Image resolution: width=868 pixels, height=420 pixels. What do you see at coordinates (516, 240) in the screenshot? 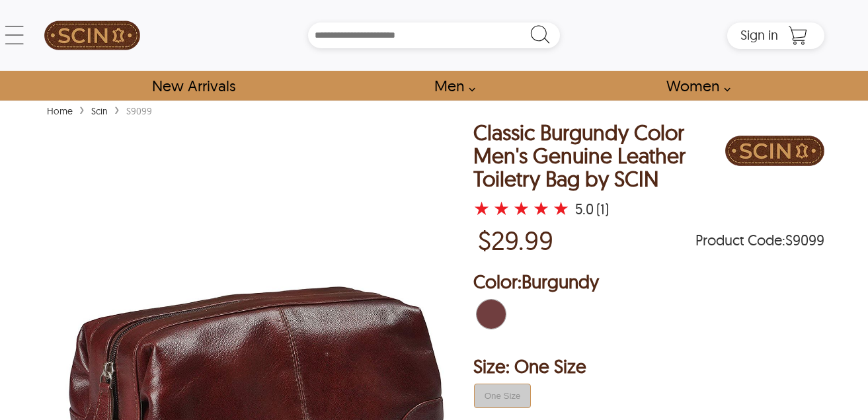
I see `p: Price of $29.99` at bounding box center [516, 240].